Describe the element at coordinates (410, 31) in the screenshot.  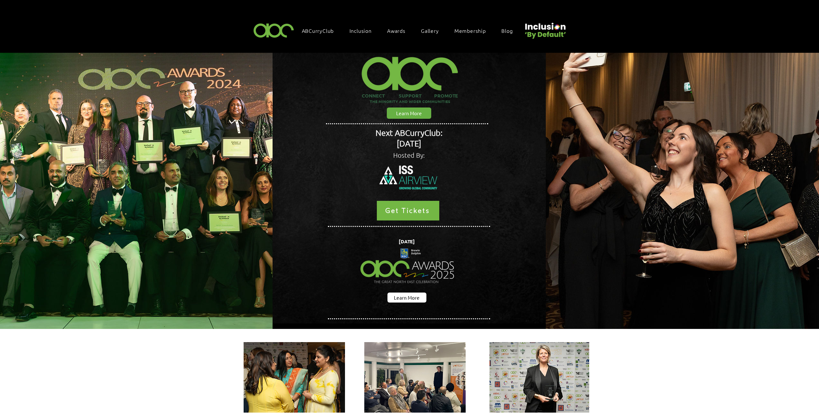
I see `nav: Site` at that location.